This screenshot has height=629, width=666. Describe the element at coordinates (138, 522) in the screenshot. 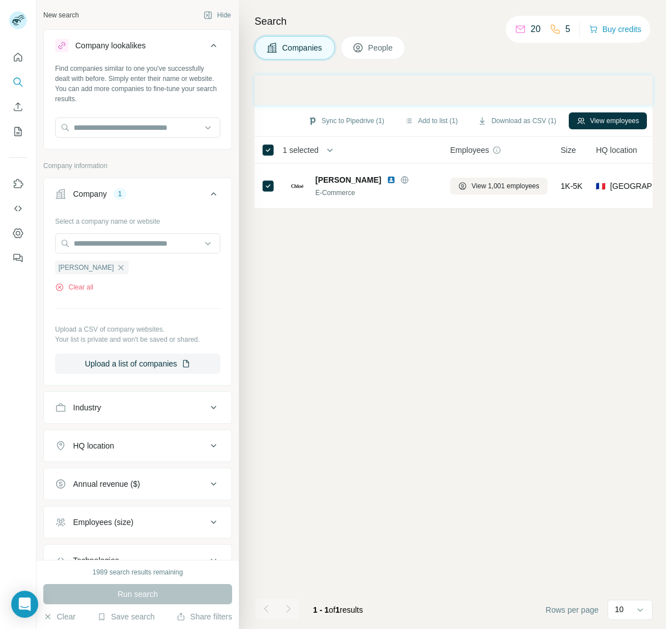

I see `button: Employees (size)` at that location.